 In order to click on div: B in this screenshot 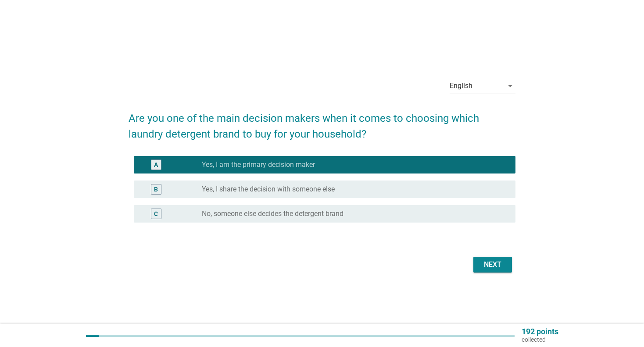, I will do `click(156, 189)`.